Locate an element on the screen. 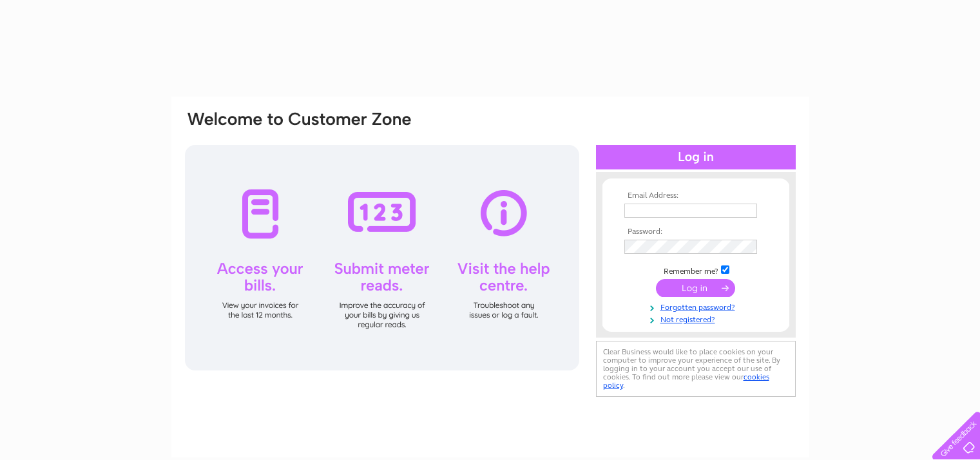 The height and width of the screenshot is (460, 980). input: Submit is located at coordinates (695, 288).